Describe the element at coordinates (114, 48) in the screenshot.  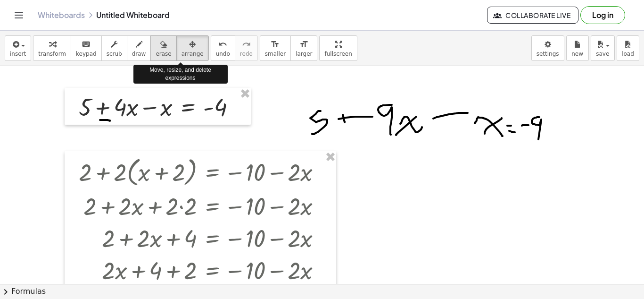
I see `button: scrub` at that location.